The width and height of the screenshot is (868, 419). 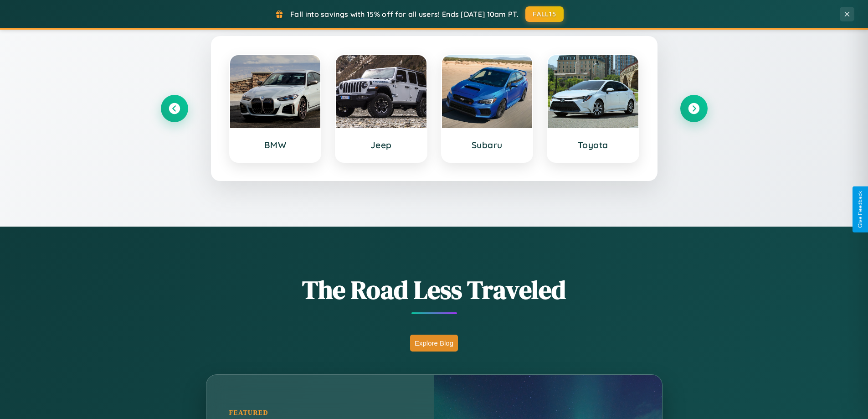 I want to click on h3: Subaru, so click(x=487, y=145).